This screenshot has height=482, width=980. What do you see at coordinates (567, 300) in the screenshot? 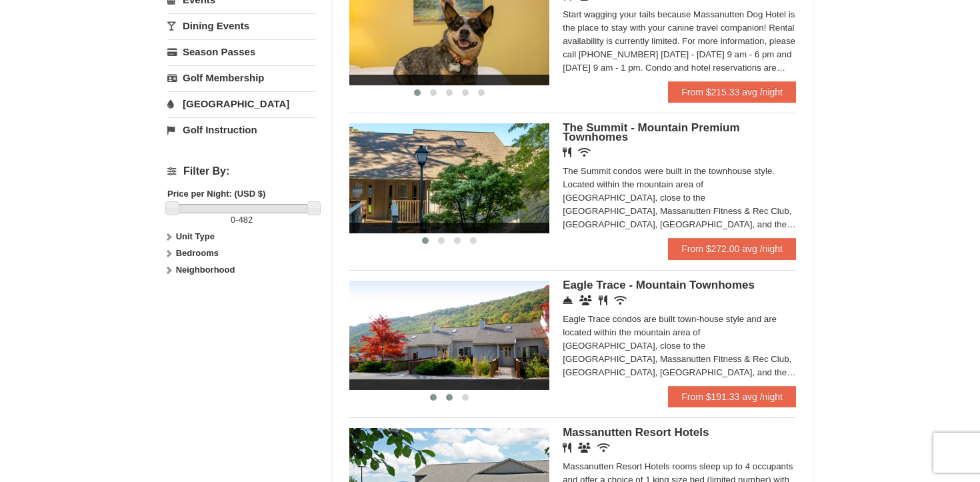
I see `i: Concierge Desk` at bounding box center [567, 300].